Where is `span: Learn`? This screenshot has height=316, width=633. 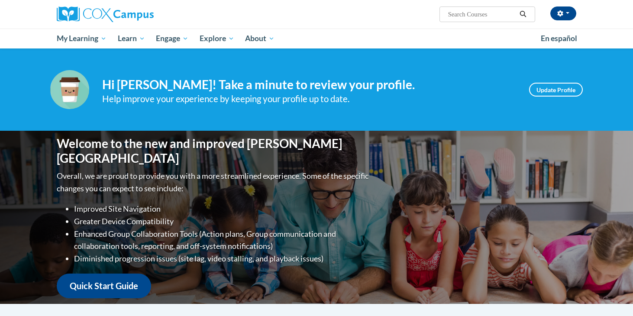
span: Learn is located at coordinates (131, 39).